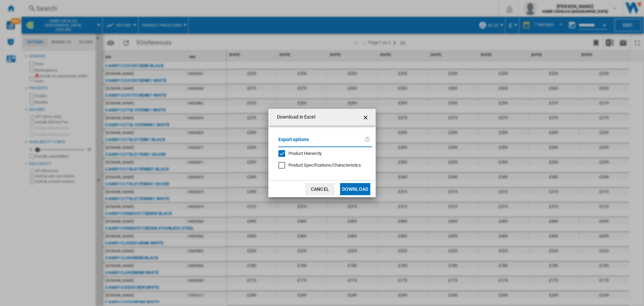 The image size is (644, 306). I want to click on span: Product Hierarchy, so click(305, 153).